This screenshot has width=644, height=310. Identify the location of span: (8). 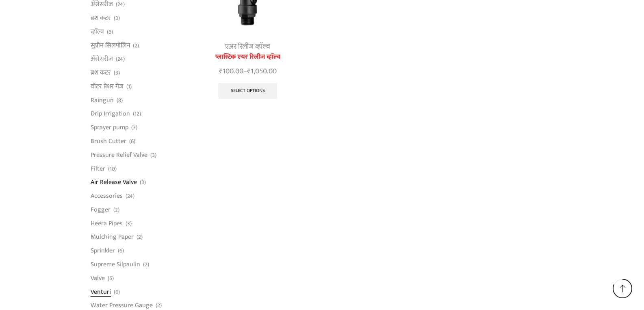
(120, 101).